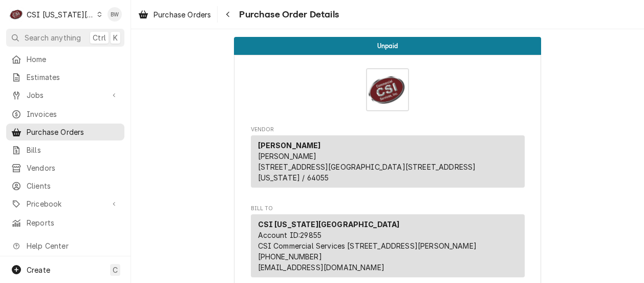 This screenshot has width=644, height=283. Describe the element at coordinates (73, 222) in the screenshot. I see `span: Reports` at that location.